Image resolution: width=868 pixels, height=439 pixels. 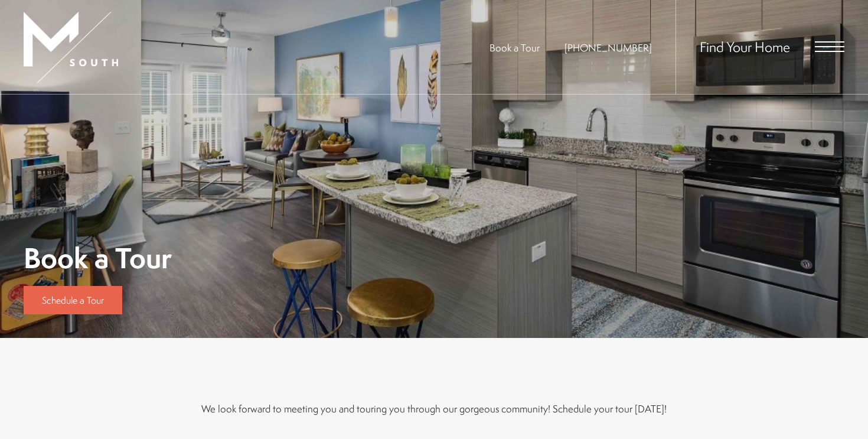 What do you see at coordinates (608, 47) in the screenshot?
I see `a: Call Us at 813-570-8014` at bounding box center [608, 47].